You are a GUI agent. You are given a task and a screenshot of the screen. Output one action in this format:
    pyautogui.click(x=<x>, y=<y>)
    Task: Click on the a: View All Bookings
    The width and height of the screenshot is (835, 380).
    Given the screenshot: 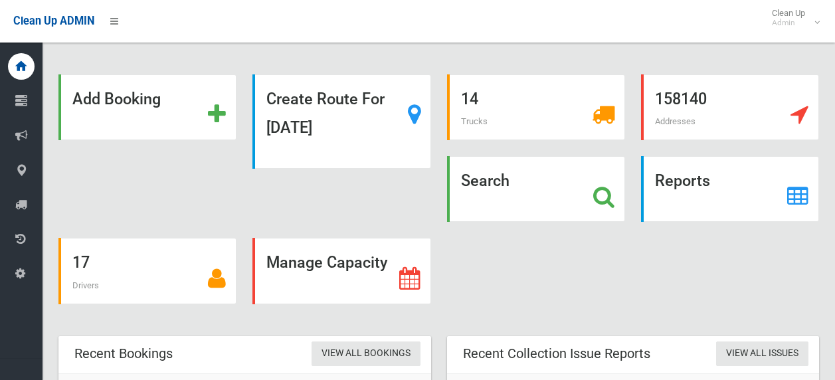 What is the action you would take?
    pyautogui.click(x=366, y=354)
    